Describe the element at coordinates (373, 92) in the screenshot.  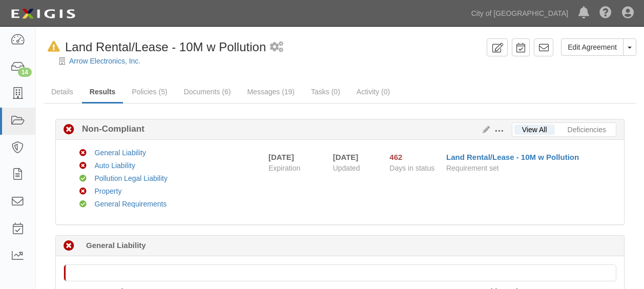
I see `a: Activity (0)` at that location.